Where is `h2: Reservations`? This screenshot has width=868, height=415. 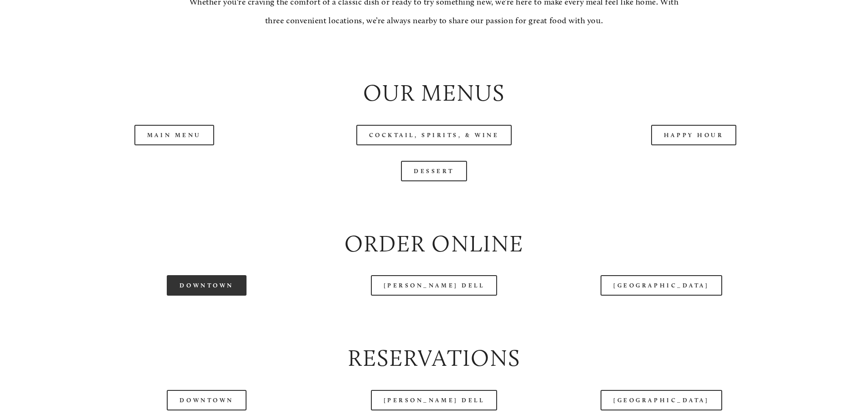 h2: Reservations is located at coordinates (434, 358).